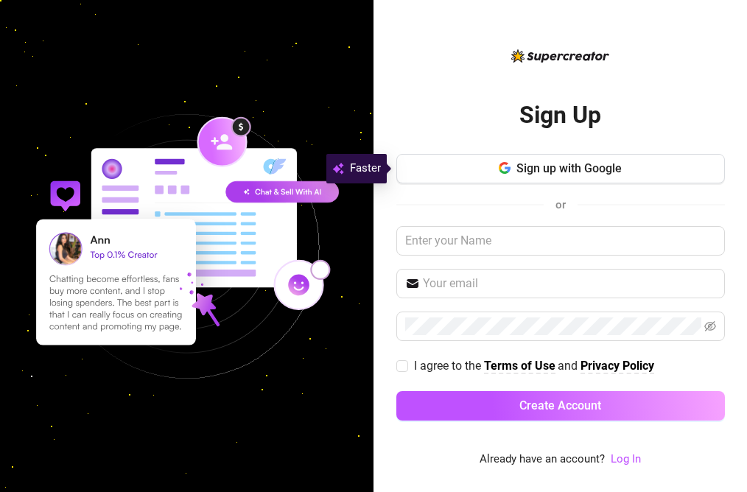 The width and height of the screenshot is (747, 492). What do you see at coordinates (366, 169) in the screenshot?
I see `span: Faster` at bounding box center [366, 169].